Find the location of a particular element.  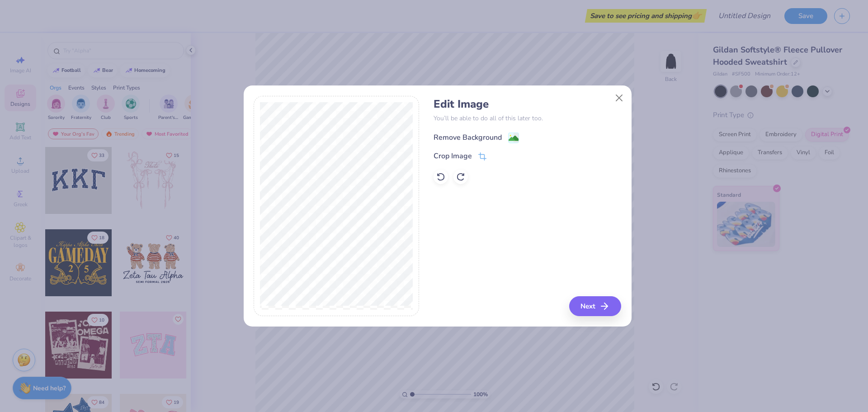

button: Close is located at coordinates (619, 98).